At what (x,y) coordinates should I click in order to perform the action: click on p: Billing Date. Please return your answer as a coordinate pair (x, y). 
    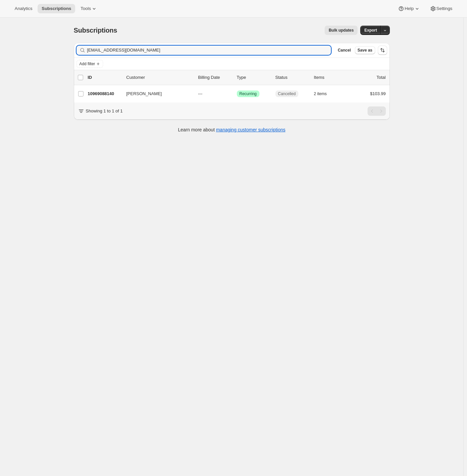
    Looking at the image, I should click on (215, 77).